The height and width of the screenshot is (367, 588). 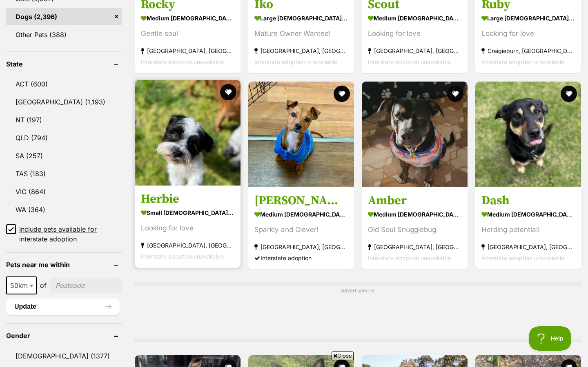 What do you see at coordinates (301, 34) in the screenshot?
I see `div: Mature Owner Wanted!` at bounding box center [301, 34].